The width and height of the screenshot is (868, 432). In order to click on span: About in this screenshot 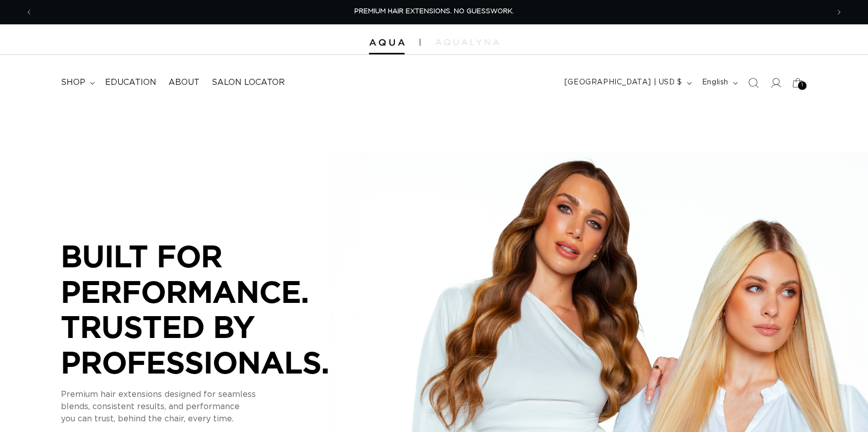, I will do `click(184, 82)`.